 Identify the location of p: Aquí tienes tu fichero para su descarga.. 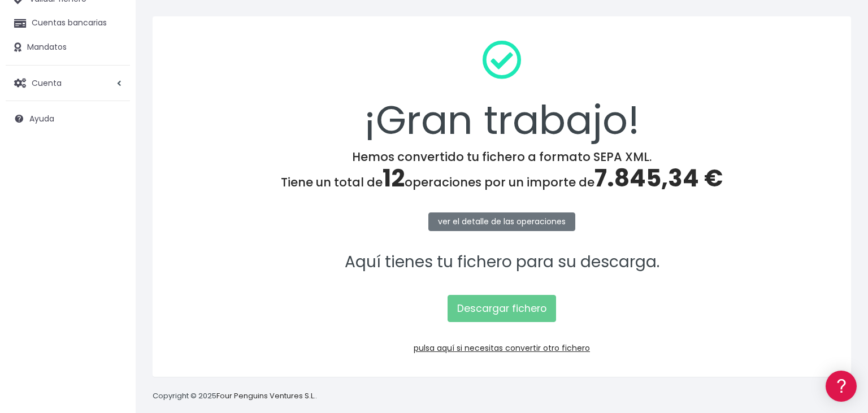
(502, 262).